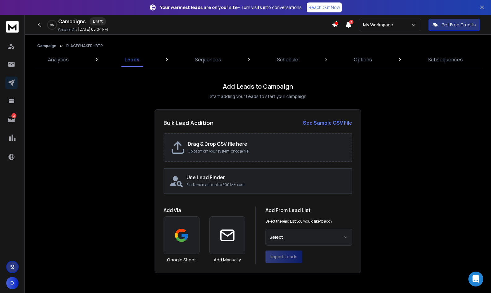 This screenshot has height=293, width=491. Describe the element at coordinates (476, 279) in the screenshot. I see `div: Open Intercom Messenger` at that location.